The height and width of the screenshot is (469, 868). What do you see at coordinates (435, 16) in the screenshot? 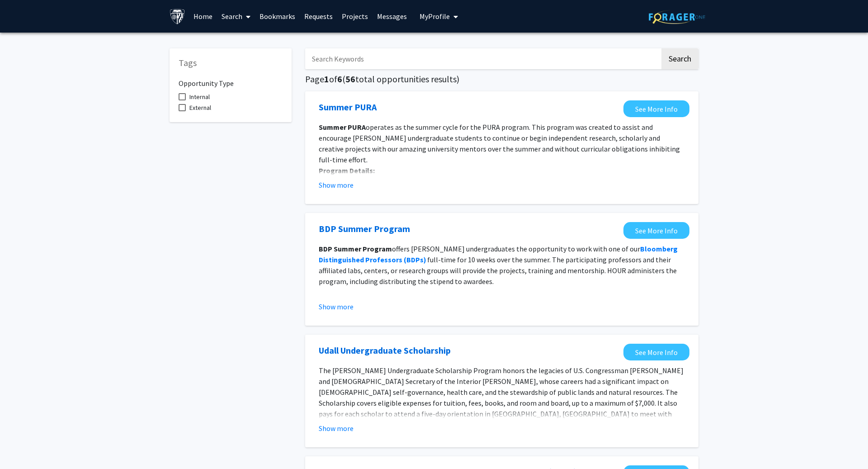
I see `span: My Profile` at bounding box center [435, 16].